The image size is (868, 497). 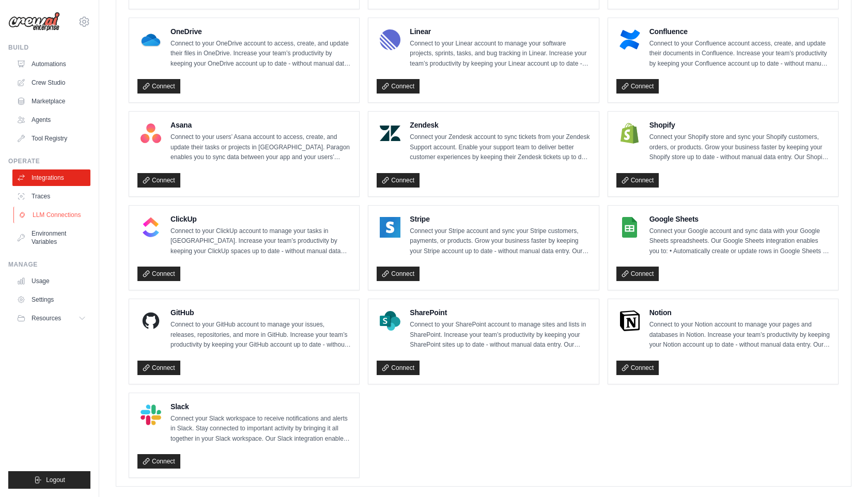 I want to click on img: OneDrive Logo, so click(x=151, y=39).